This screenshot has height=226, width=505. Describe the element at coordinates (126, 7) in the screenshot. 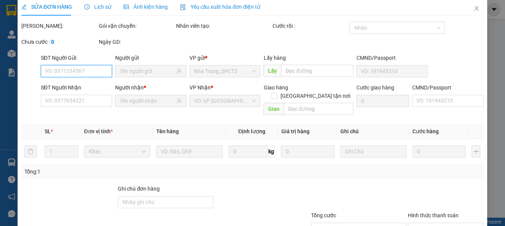

I see `span: picture` at that location.